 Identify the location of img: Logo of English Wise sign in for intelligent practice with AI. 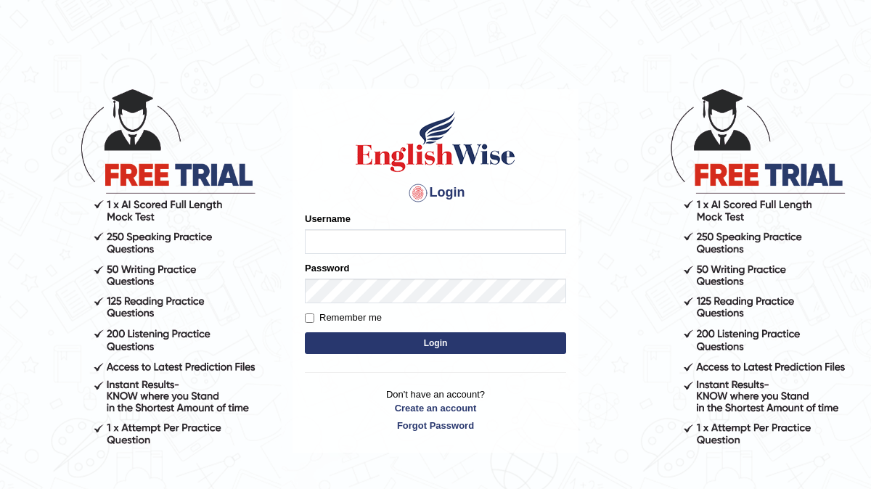
(435, 142).